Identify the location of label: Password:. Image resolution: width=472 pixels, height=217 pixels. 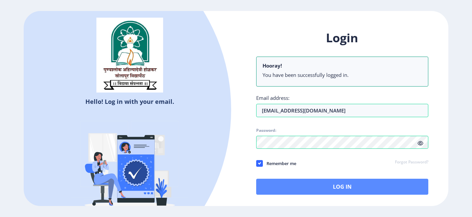
(266, 131).